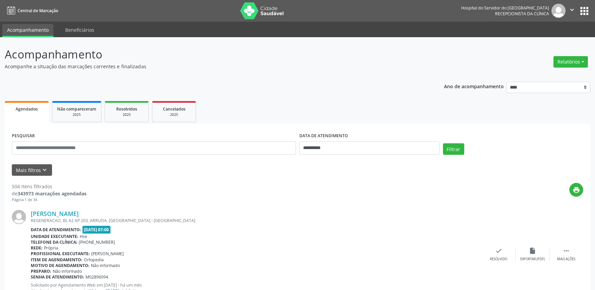 The width and height of the screenshot is (595, 290). Describe the element at coordinates (60, 265) in the screenshot. I see `b: Motivo de agendamento:` at that location.